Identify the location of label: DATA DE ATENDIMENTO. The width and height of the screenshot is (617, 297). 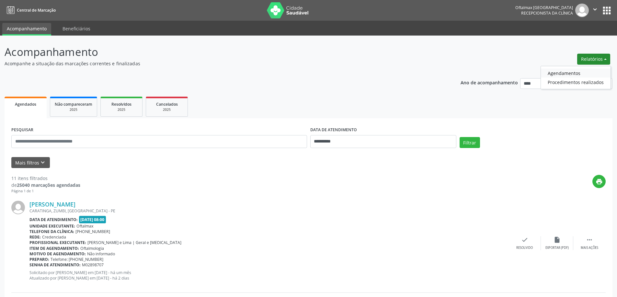
(333, 130).